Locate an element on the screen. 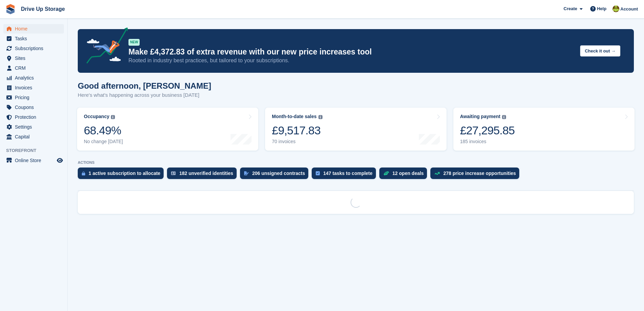 The image size is (644, 311). div: 147 tasks to complete is located at coordinates (348, 173).